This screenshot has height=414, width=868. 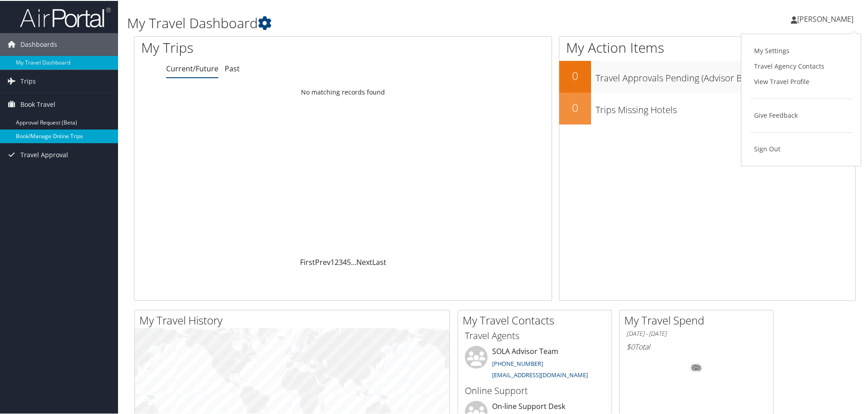 I want to click on h3: Travel Agents, so click(x=535, y=334).